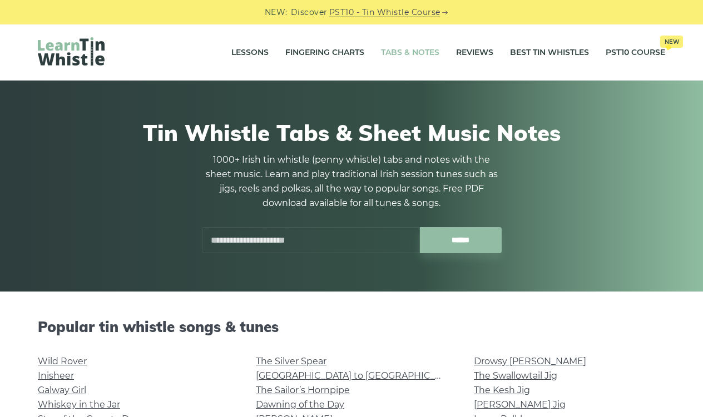 The height and width of the screenshot is (417, 703). I want to click on a: PST10 CourseNew, so click(635, 53).